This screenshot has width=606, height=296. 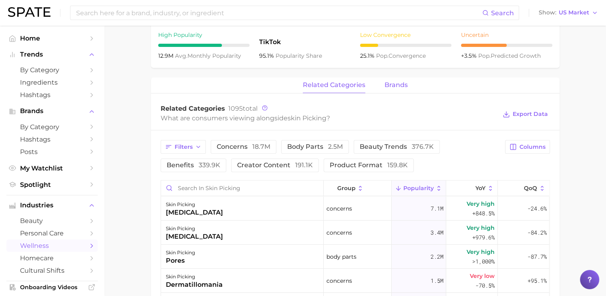 I want to click on span: Very low, so click(x=482, y=276).